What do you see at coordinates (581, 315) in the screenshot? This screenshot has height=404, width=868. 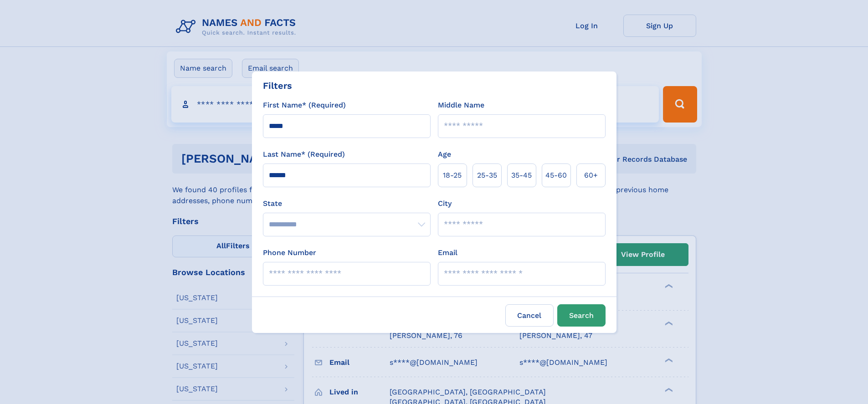 I see `button: Search` at bounding box center [581, 315].